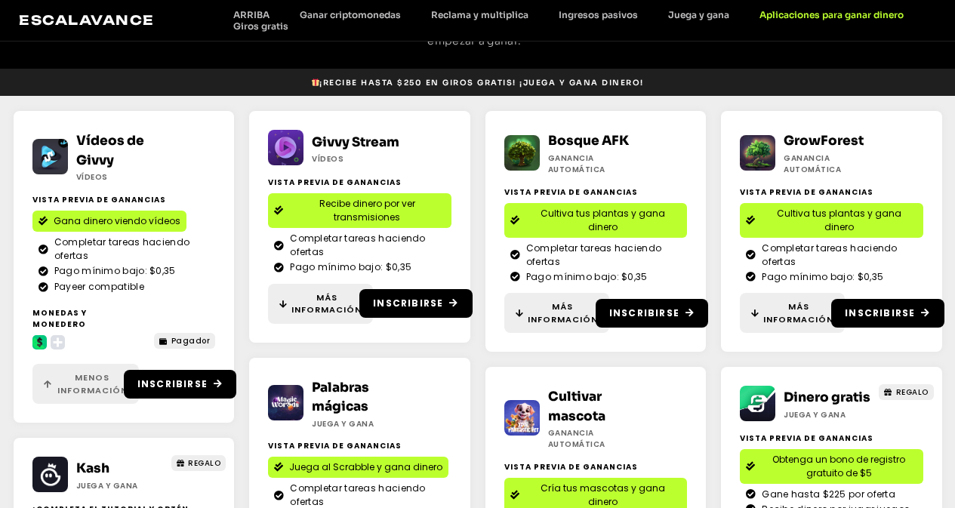 The image size is (955, 508). What do you see at coordinates (87, 20) in the screenshot?
I see `font: Escalavance` at bounding box center [87, 20].